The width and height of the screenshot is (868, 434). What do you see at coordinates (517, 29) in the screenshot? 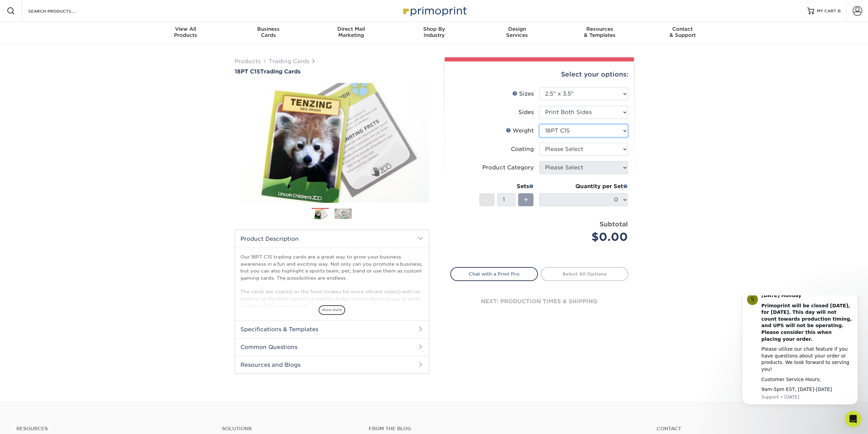
I see `span: Design` at bounding box center [517, 29].